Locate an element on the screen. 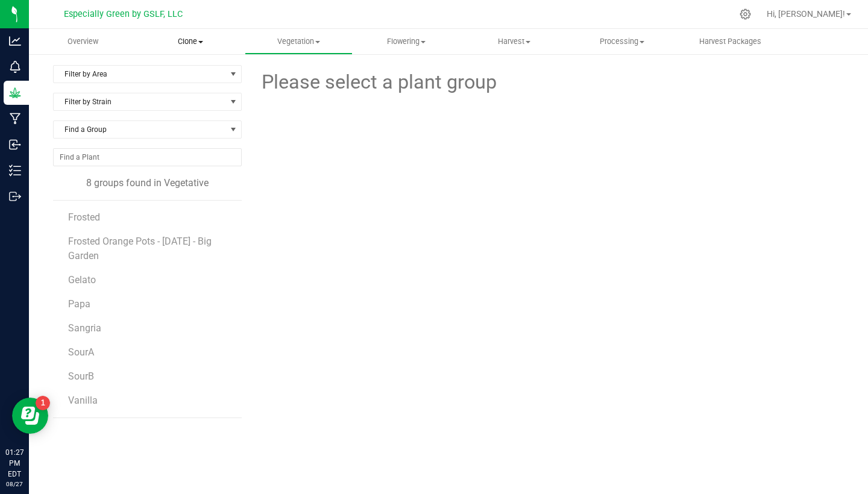  a: Processing is located at coordinates (622, 41).